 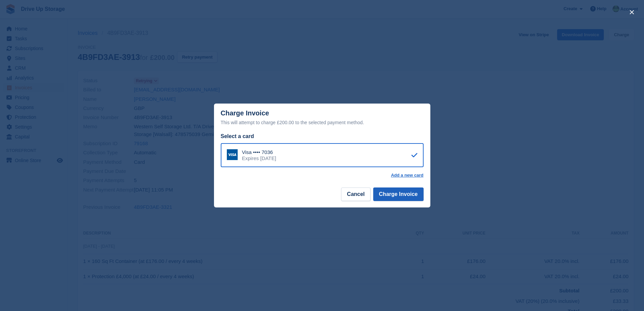 I want to click on a: Add a new card, so click(x=407, y=175).